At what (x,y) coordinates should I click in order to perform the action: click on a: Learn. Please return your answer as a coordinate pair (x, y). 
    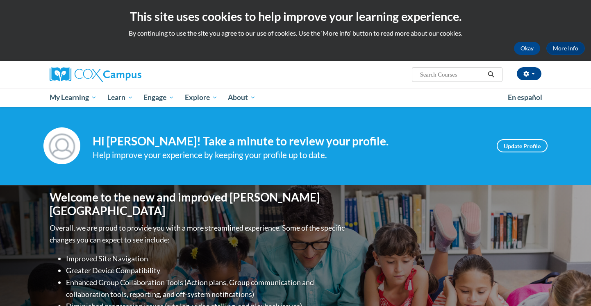
    Looking at the image, I should click on (120, 98).